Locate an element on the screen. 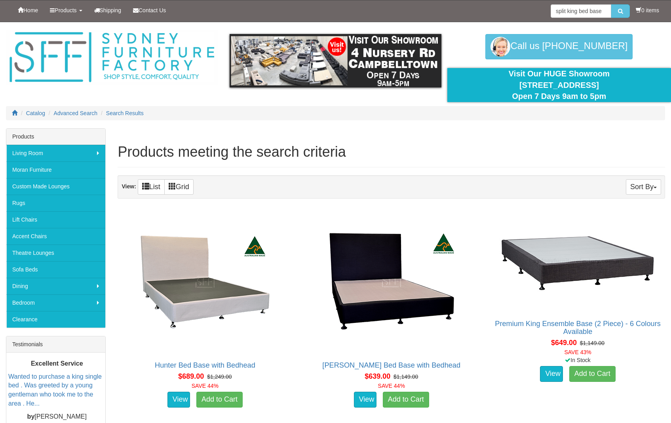  a: Hunter Bed Base with Bedhead is located at coordinates (205, 366).